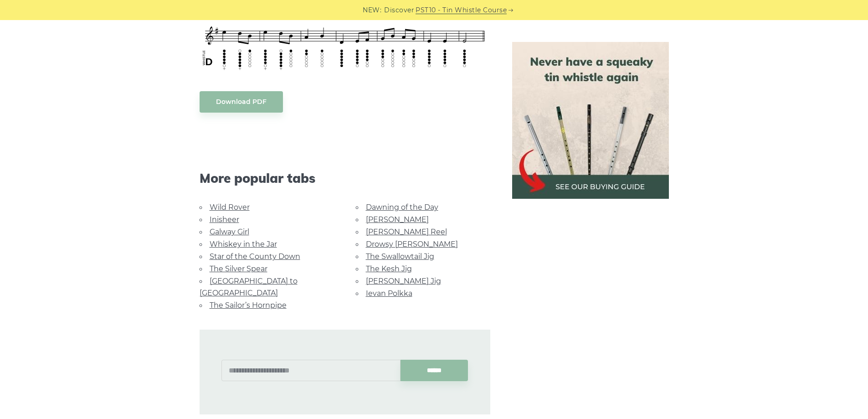  What do you see at coordinates (400, 256) in the screenshot?
I see `a: The Swallowtail Jig` at bounding box center [400, 256].